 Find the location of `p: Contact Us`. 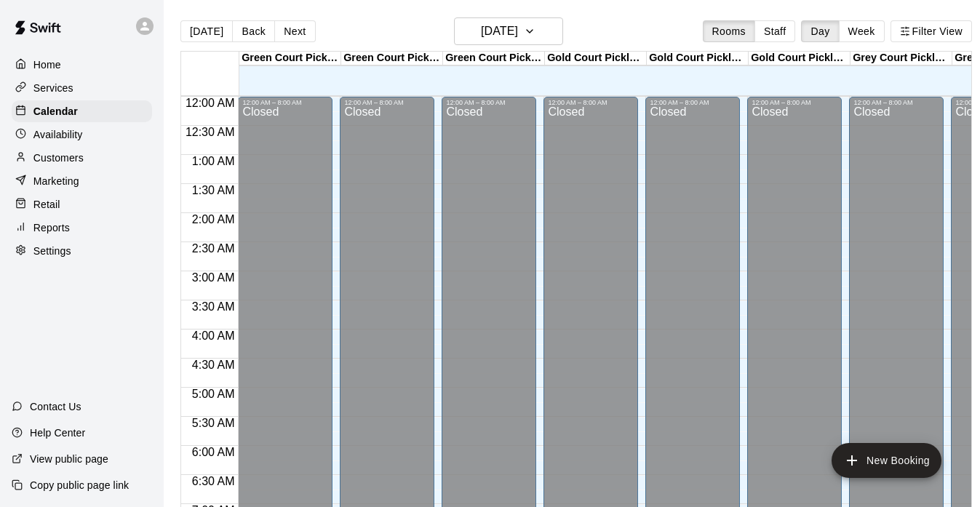

p: Contact Us is located at coordinates (55, 407).